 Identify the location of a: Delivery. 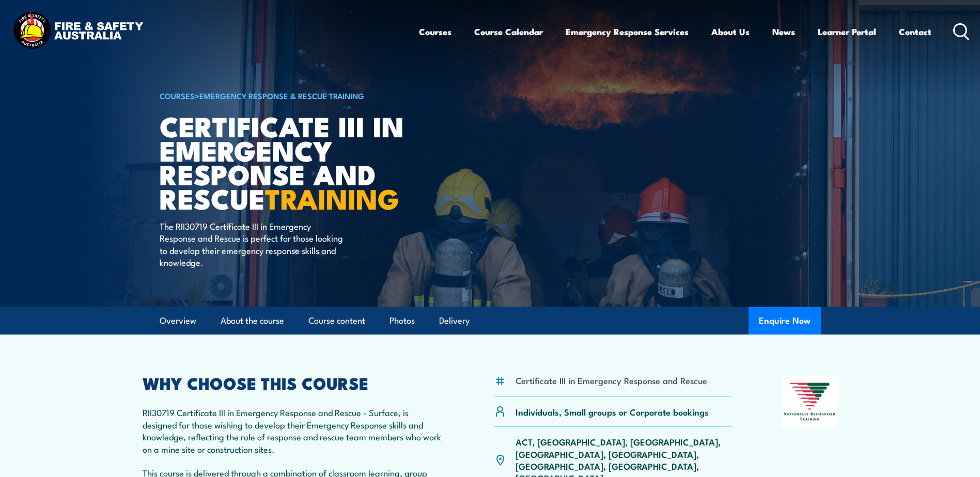
(454, 320).